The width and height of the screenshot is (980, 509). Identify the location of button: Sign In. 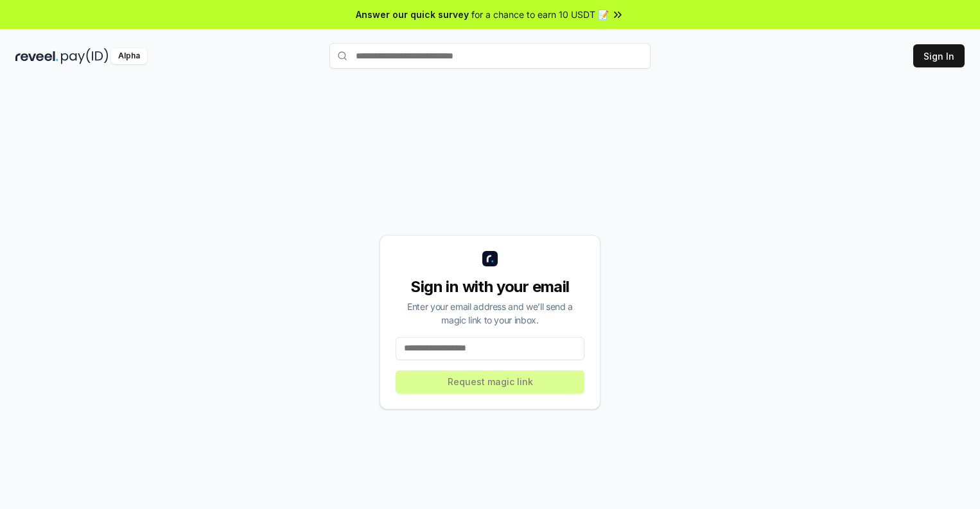
(939, 56).